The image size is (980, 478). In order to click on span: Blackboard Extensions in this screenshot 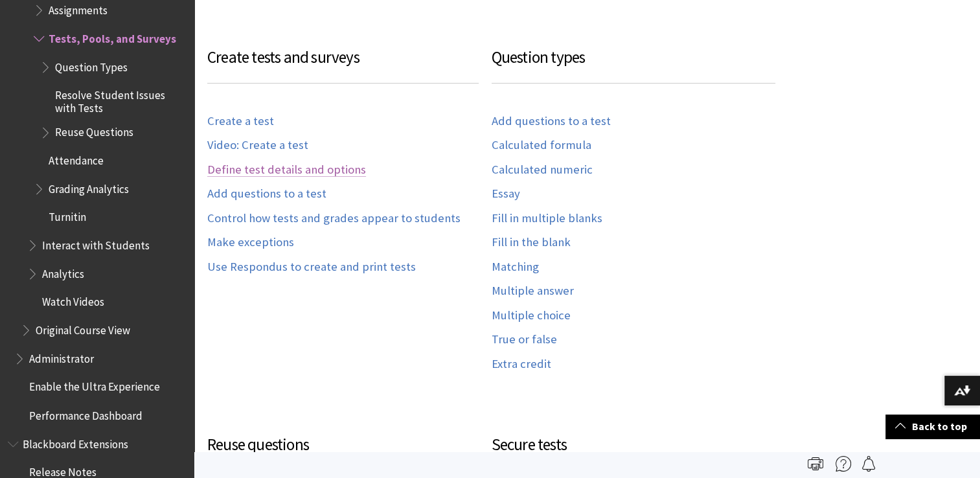, I will do `click(75, 441)`.